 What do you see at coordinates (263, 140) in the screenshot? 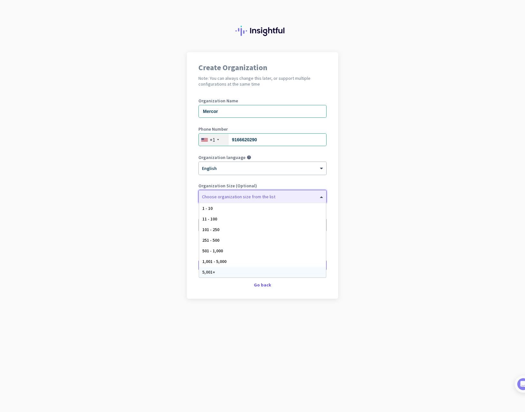
I see `input: 201-555-0123` at bounding box center [263, 140].